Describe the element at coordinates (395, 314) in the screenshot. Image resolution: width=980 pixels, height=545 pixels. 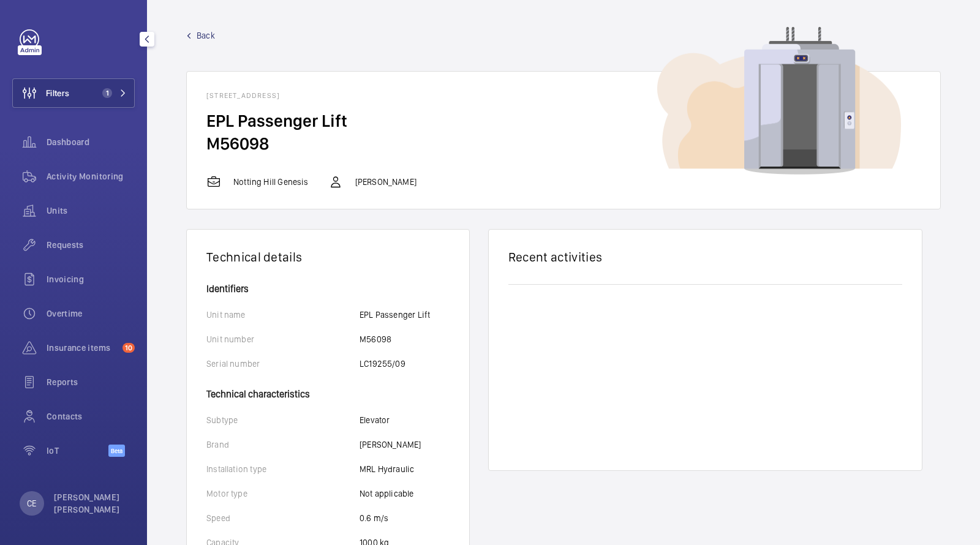
I see `p: EPL Passenger Lift` at that location.